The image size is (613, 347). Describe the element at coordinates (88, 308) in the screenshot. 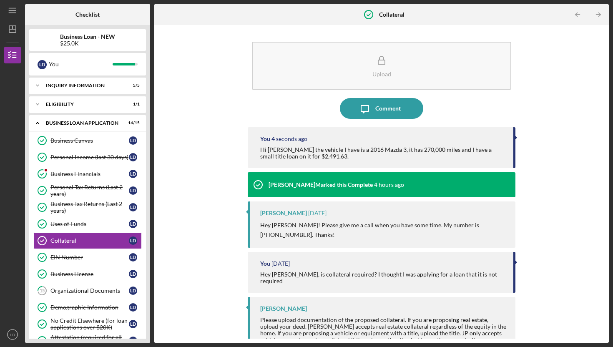

I see `a: Demographic InformationLD` at that location.